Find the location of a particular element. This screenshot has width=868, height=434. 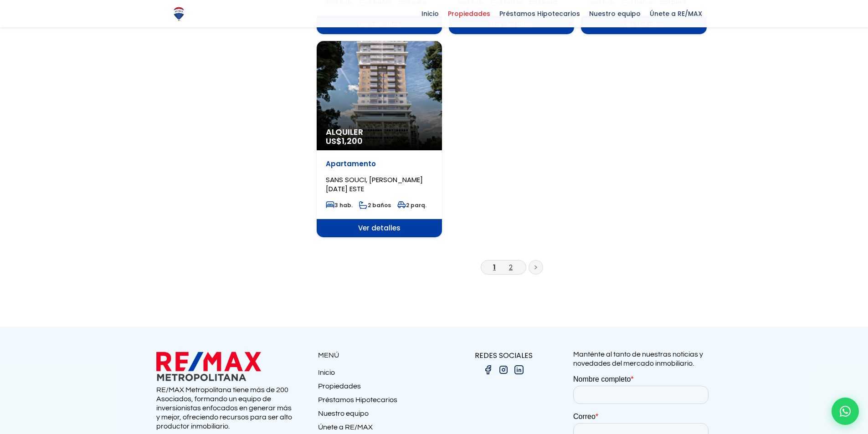

span: Alquiler is located at coordinates (379, 132).